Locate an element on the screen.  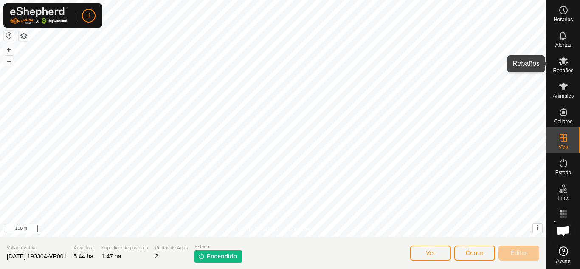
span: Superficie de pastoreo is located at coordinates (125, 248).